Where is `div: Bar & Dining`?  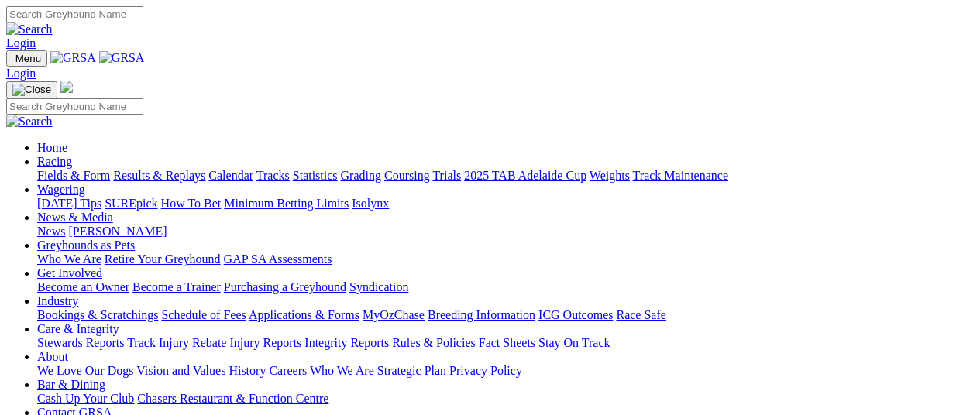 div: Bar & Dining is located at coordinates (505, 399).